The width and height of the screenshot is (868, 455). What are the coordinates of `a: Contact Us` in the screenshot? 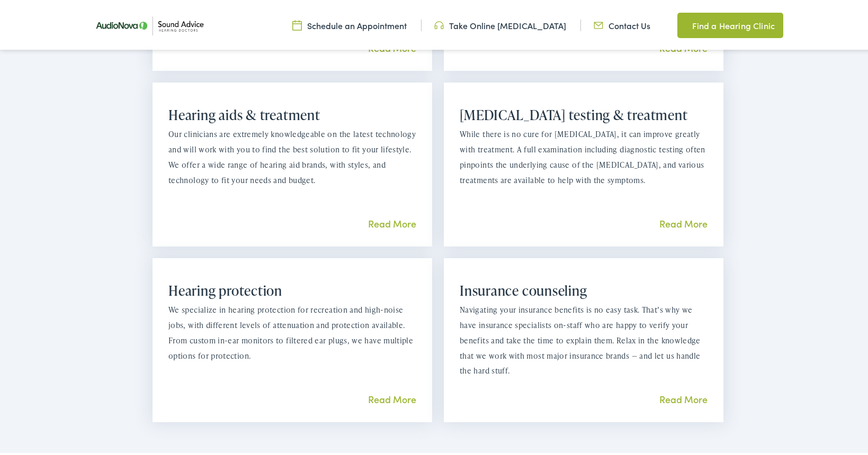 It's located at (622, 24).